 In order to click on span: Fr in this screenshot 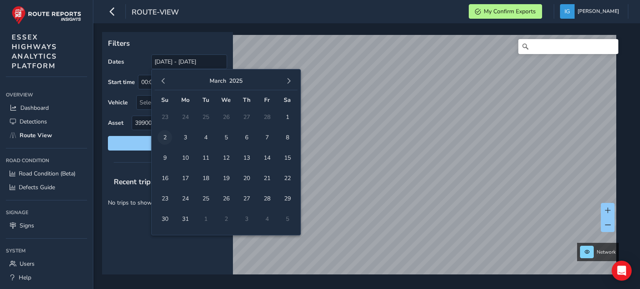, I will do `click(266, 100)`.